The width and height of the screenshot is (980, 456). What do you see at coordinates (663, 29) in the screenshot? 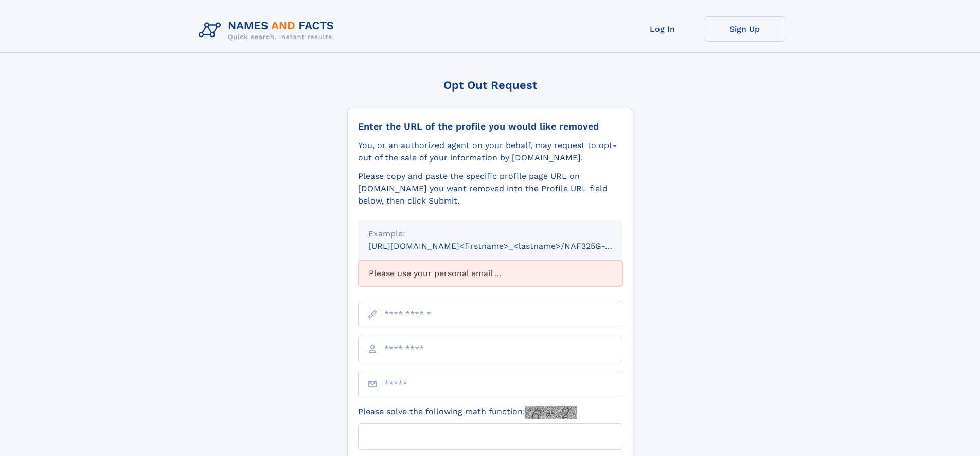
I see `a: Log In` at bounding box center [663, 29].